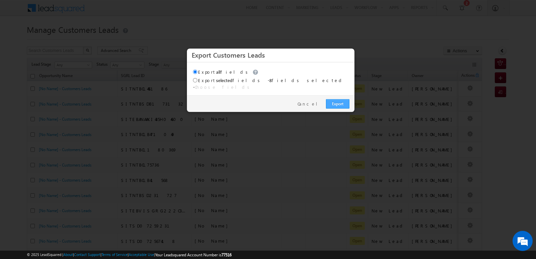  I want to click on span: selected, so click(224, 80).